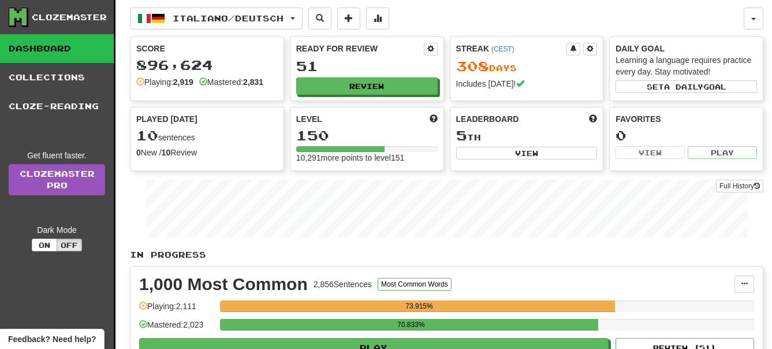 The height and width of the screenshot is (349, 772). Describe the element at coordinates (686, 48) in the screenshot. I see `div: Daily Goal` at that location.